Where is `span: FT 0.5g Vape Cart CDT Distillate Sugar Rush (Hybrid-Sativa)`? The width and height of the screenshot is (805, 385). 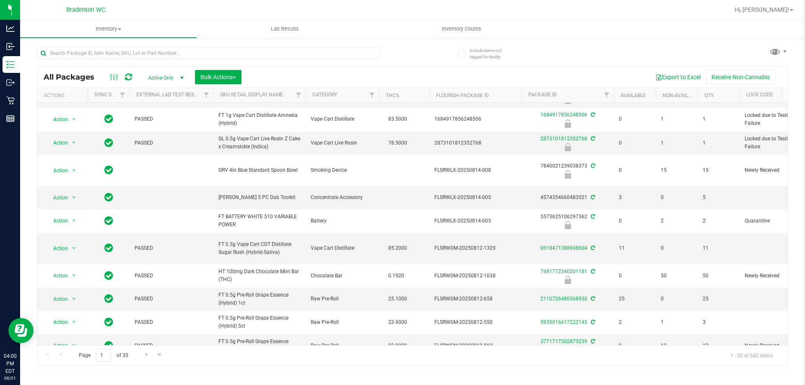 span: FT 0.5g Vape Cart CDT Distillate Sugar Rush (Hybrid-Sativa) is located at coordinates (260, 249).